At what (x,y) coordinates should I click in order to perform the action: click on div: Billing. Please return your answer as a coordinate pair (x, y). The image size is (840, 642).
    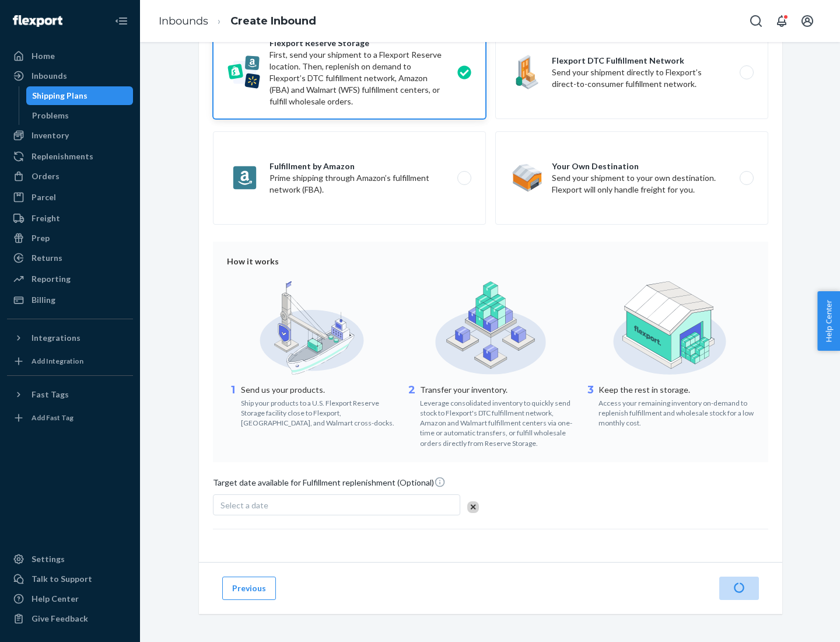
    Looking at the image, I should click on (43, 300).